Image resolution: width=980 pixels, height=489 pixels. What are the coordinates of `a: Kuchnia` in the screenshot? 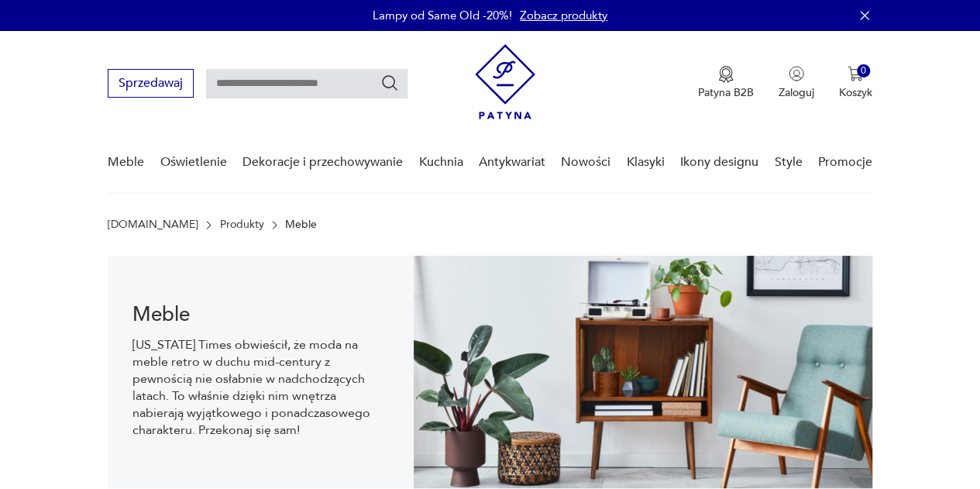 It's located at (440, 162).